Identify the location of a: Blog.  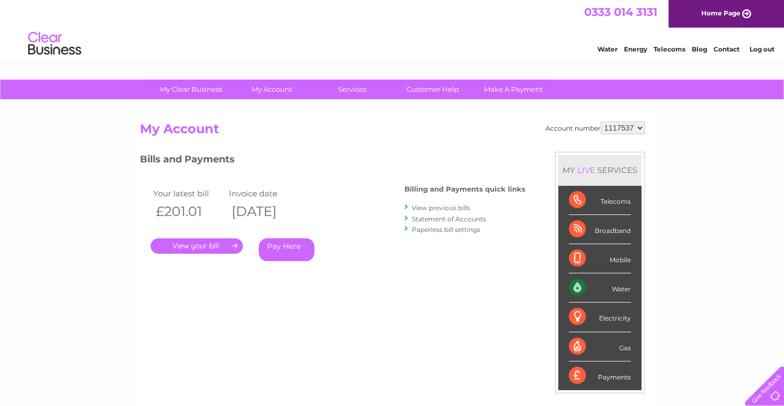
(699, 49).